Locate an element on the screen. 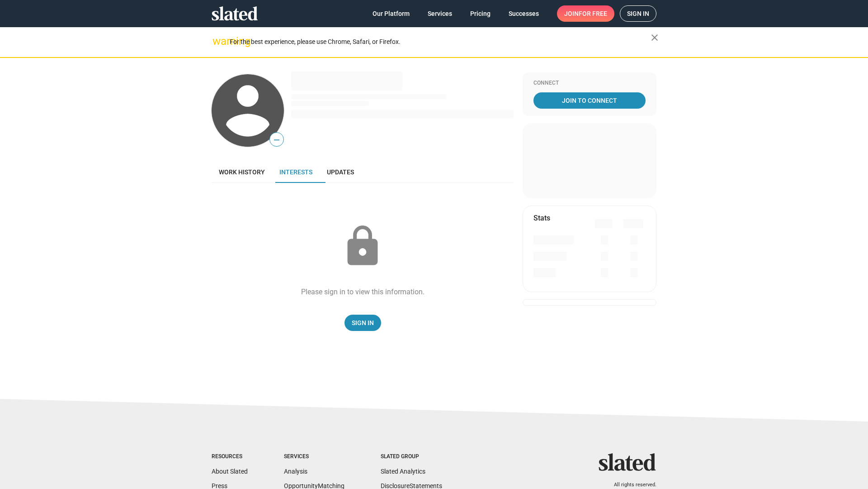  span: Our Platform is located at coordinates (391, 14).